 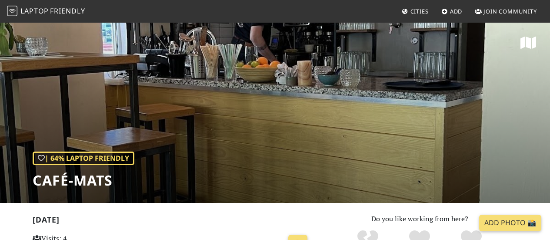 I want to click on p: Do you like working from here?, so click(x=420, y=219).